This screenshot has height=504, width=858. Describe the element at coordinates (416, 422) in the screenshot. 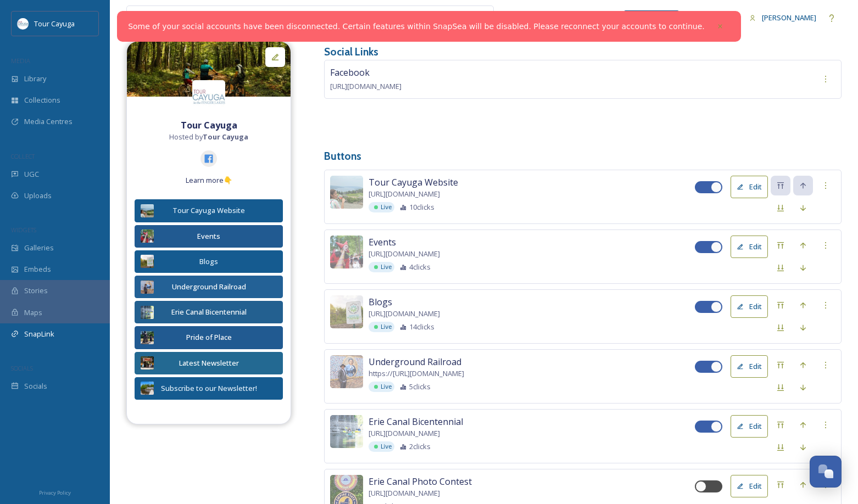

I see `span: Erie Canal Bicentennial` at that location.